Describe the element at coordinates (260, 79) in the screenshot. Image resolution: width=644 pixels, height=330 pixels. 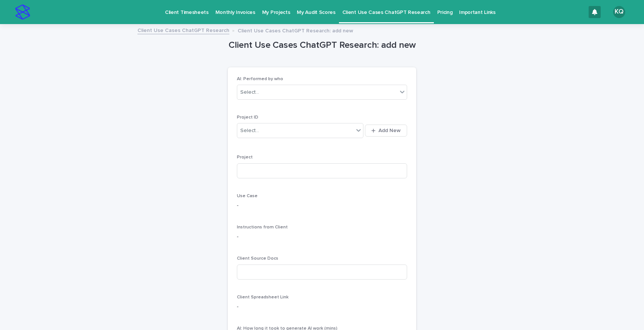
I see `span: AI: Performed by who` at that location.